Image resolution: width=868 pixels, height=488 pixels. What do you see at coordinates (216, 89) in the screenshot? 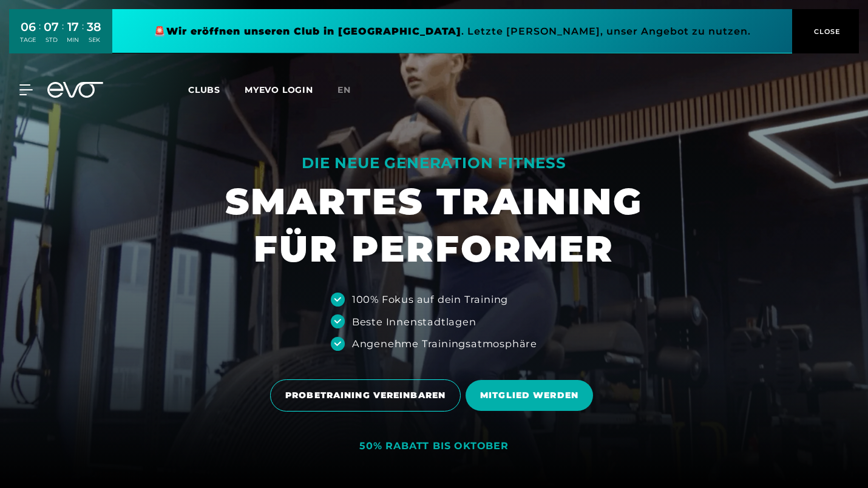
I see `a: Clubs` at bounding box center [216, 89].